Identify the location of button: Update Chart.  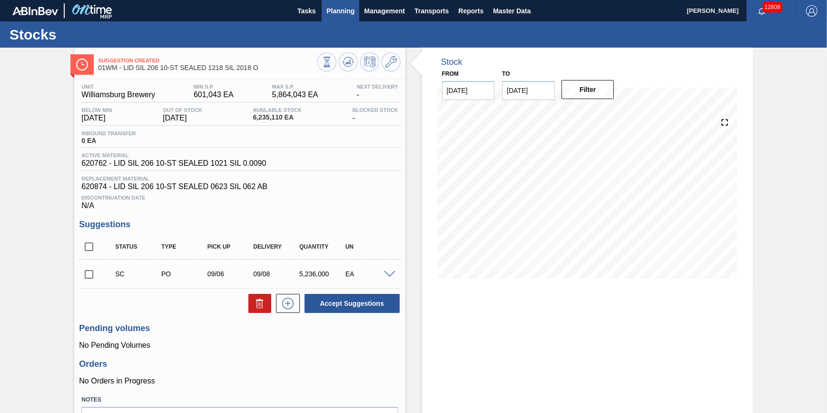
(349, 62).